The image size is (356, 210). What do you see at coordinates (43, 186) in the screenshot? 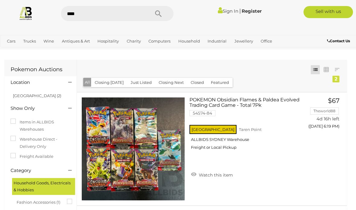
I see `div: Household Goods, Electricals & Hobbies` at bounding box center [43, 186].